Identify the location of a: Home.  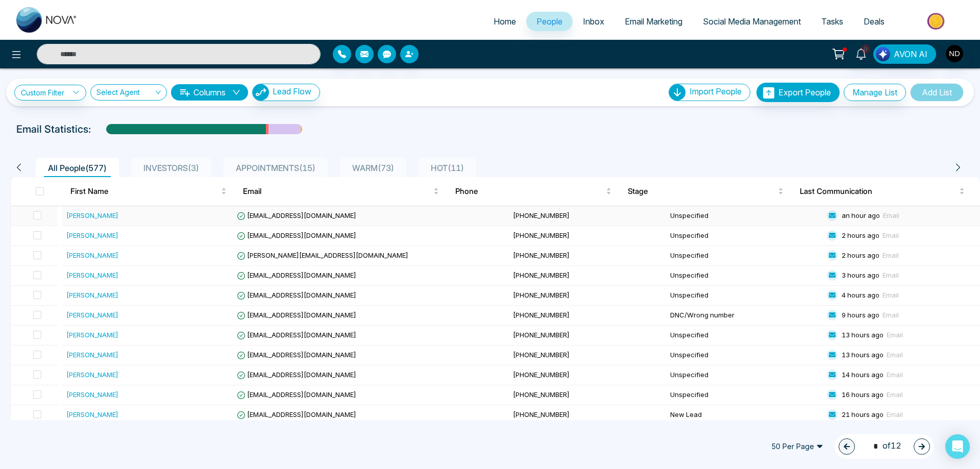
(505, 21).